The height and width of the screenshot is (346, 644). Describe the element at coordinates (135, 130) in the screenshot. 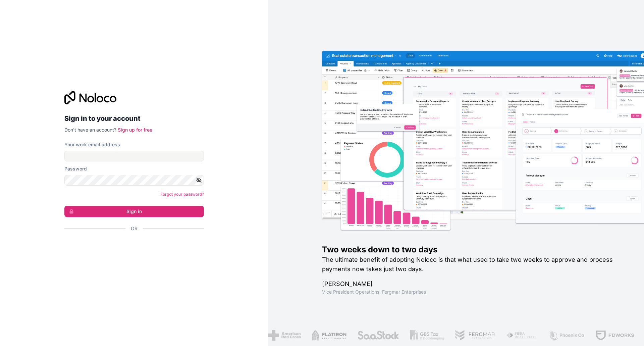

I see `a: Sign up for free` at that location.